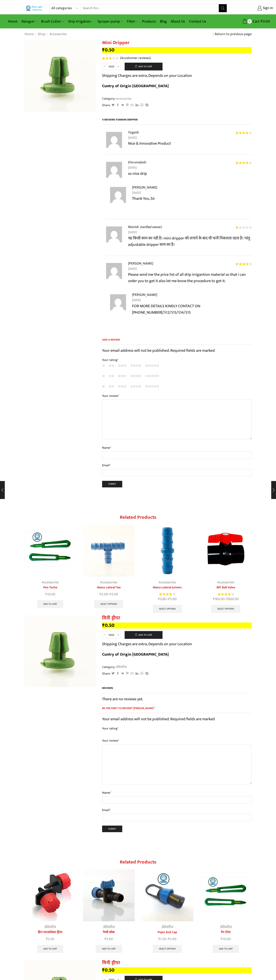 The image size is (276, 980). Describe the element at coordinates (226, 933) in the screenshot. I see `a: पेन टोचा` at that location.